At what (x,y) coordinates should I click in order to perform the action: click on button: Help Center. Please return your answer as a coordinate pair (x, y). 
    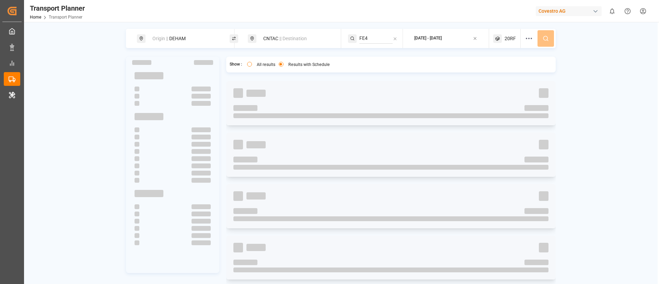
    Looking at the image, I should click on (627, 11).